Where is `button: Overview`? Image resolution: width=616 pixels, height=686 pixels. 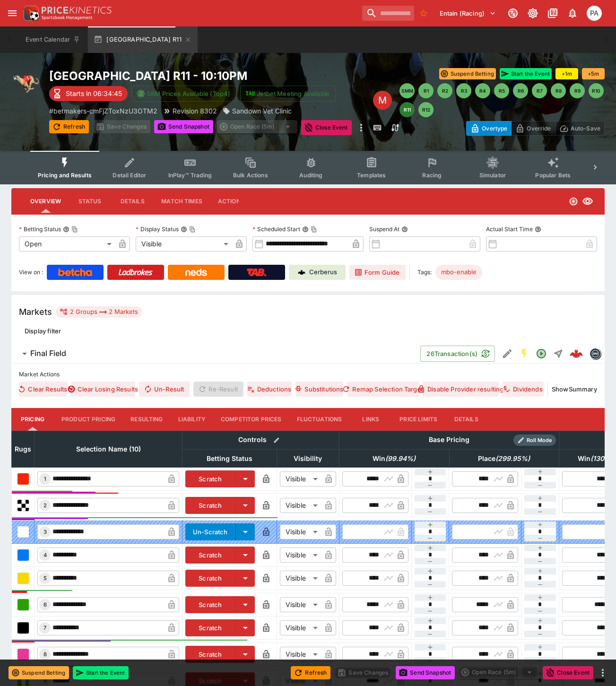
button: Overview is located at coordinates (45, 201).